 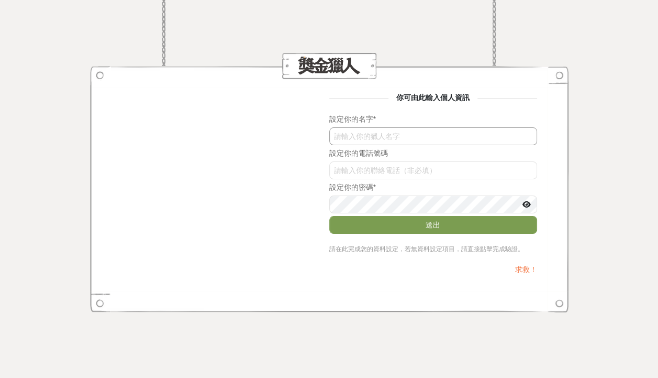 What do you see at coordinates (433, 225) in the screenshot?
I see `button: 送出` at bounding box center [433, 225].